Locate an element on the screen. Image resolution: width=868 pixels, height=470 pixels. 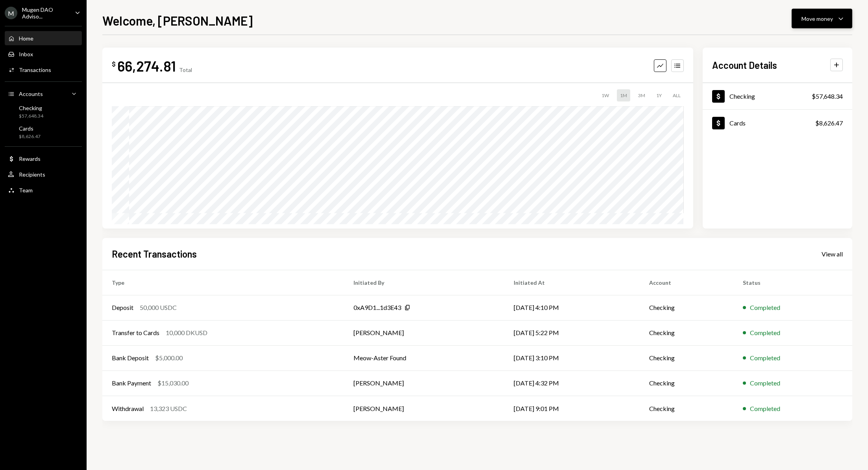
div: Bank Deposit is located at coordinates (130, 358).